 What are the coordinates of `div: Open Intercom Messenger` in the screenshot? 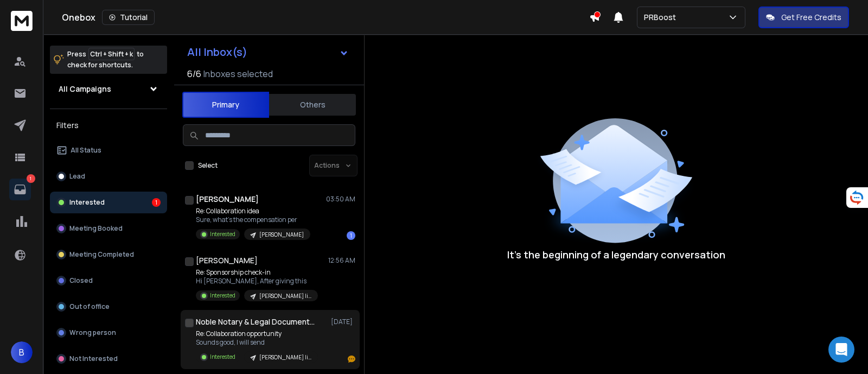 It's located at (842, 349).